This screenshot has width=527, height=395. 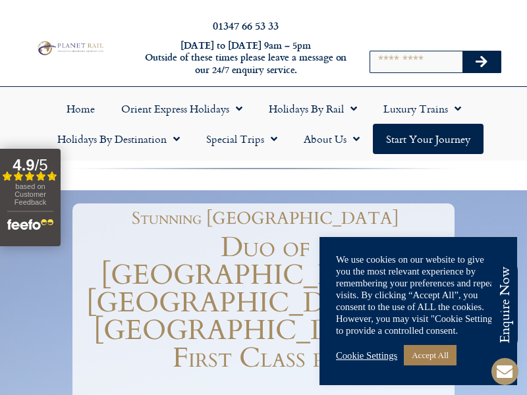 I want to click on a: Holidays by Rail, so click(x=313, y=109).